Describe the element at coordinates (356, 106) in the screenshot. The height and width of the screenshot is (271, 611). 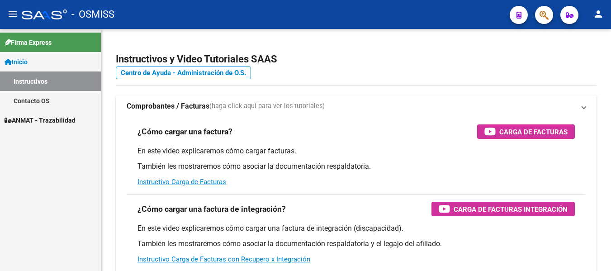
I see `mat-expansion-panel-header: Comprobantes / Facturas(haga click aquí para ver los tutoriales)` at that location.